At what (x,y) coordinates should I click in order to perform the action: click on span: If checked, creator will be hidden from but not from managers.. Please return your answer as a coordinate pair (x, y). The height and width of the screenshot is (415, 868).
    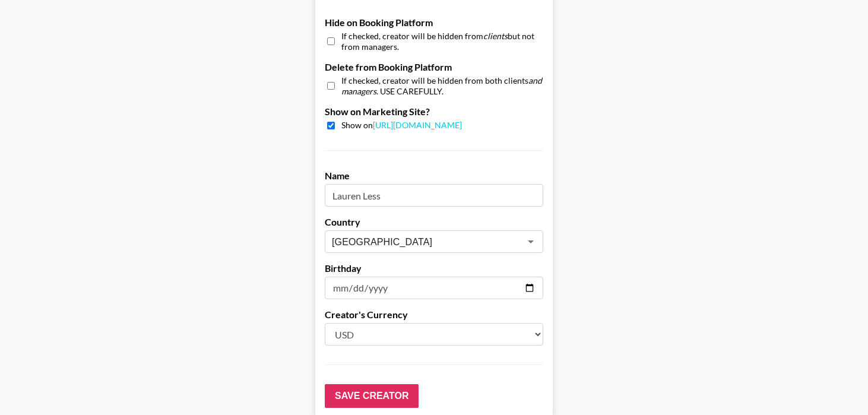
    Looking at the image, I should click on (442, 41).